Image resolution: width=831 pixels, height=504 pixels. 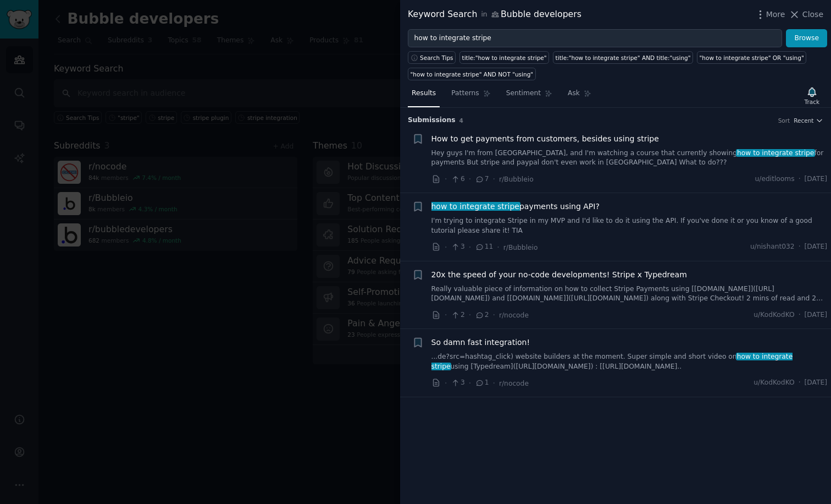 What do you see at coordinates (559, 274) in the screenshot?
I see `a: 20x the speed of your no-code developments! Stripe x Typedream` at bounding box center [559, 274].